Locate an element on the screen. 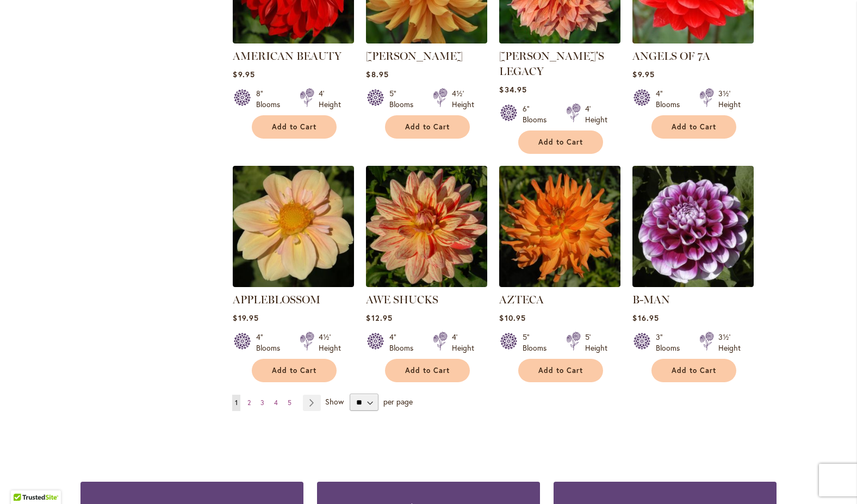 The height and width of the screenshot is (504, 857). a: ANDREW CHARLES is located at coordinates (426, 40).